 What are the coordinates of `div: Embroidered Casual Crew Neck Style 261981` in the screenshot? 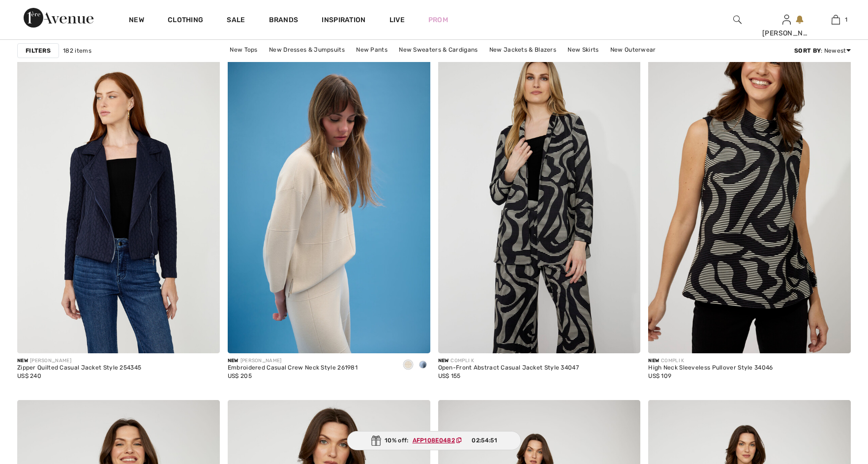 It's located at (293, 368).